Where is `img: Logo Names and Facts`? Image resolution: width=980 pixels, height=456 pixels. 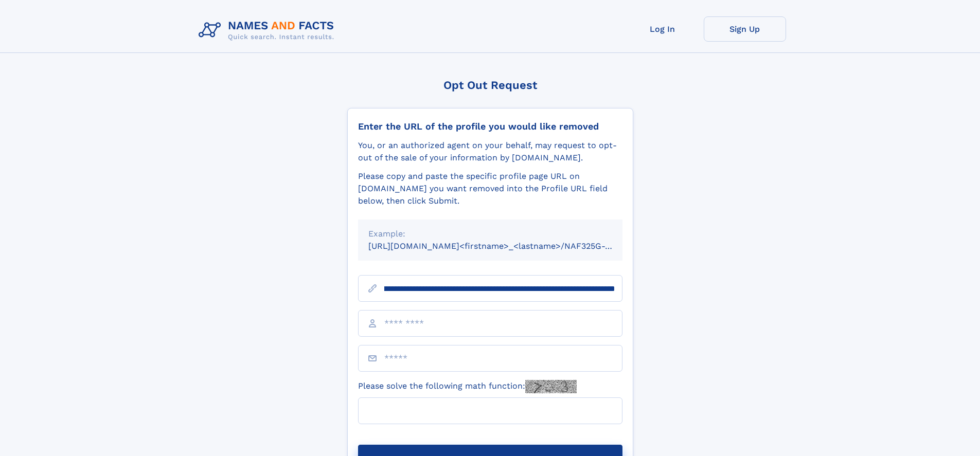 img: Logo Names and Facts is located at coordinates (269, 30).